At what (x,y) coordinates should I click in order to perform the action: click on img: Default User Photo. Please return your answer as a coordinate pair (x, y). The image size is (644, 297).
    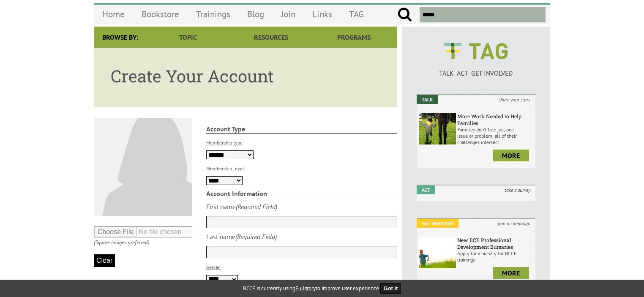
    Looking at the image, I should click on (143, 167).